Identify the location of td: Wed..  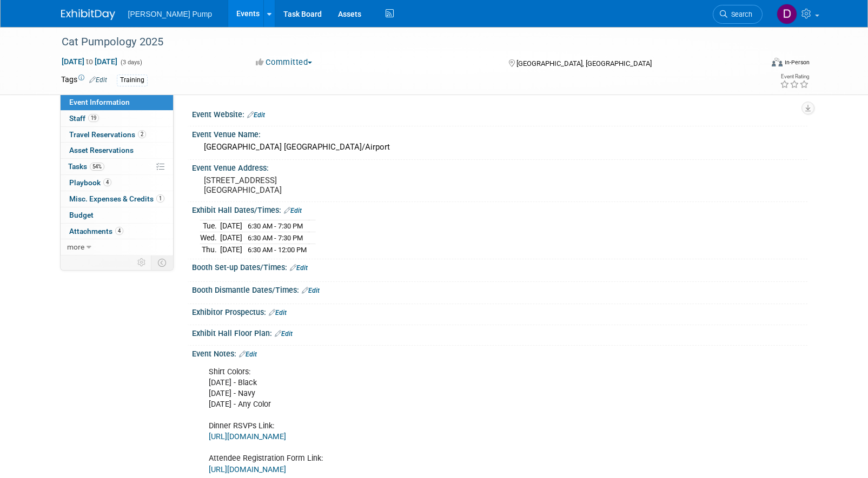
(210, 238).